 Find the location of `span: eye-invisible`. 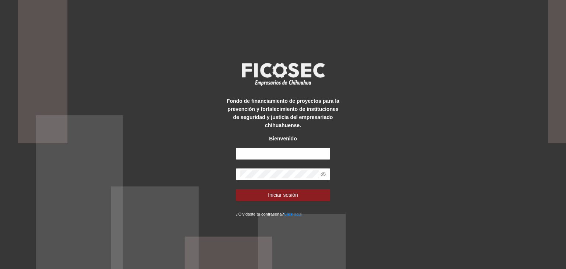

span: eye-invisible is located at coordinates (323, 174).